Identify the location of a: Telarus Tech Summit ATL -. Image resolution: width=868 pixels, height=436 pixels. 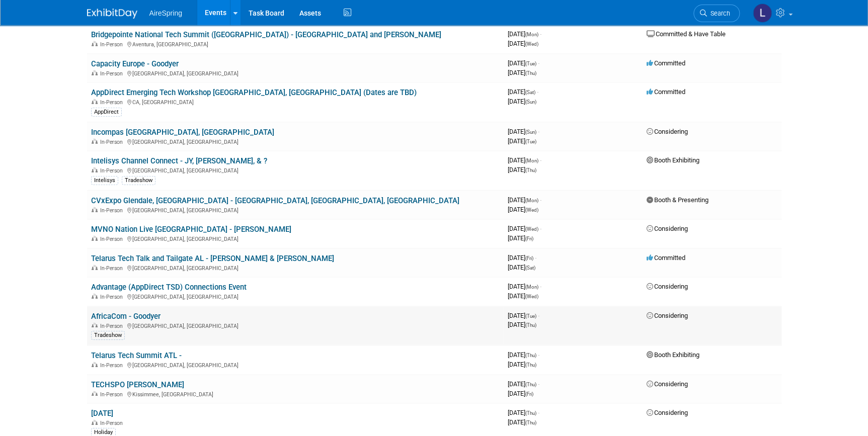
(136, 355).